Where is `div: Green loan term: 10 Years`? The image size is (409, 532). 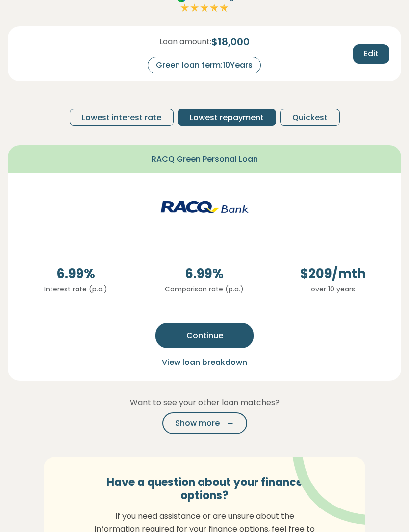
div: Green loan term: 10 Years is located at coordinates (204, 65).